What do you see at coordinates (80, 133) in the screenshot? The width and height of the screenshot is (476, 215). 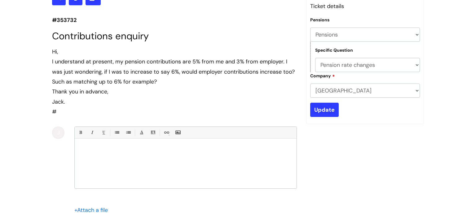 I see `a: Bold (Ctrl-B)` at bounding box center [80, 133].